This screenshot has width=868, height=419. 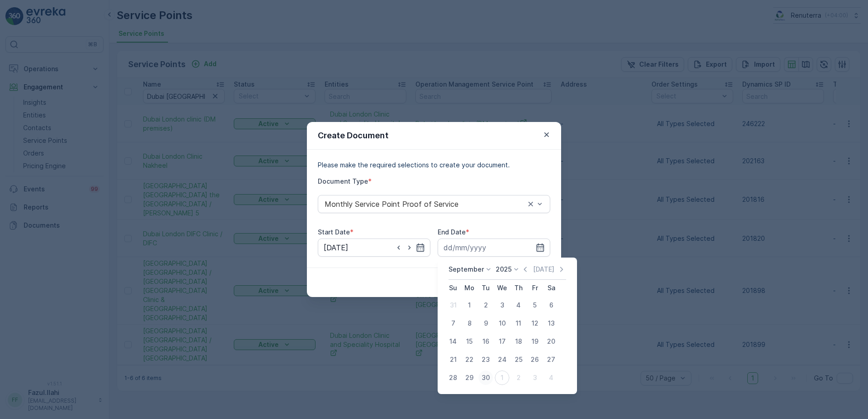 I want to click on div: 21, so click(x=453, y=360).